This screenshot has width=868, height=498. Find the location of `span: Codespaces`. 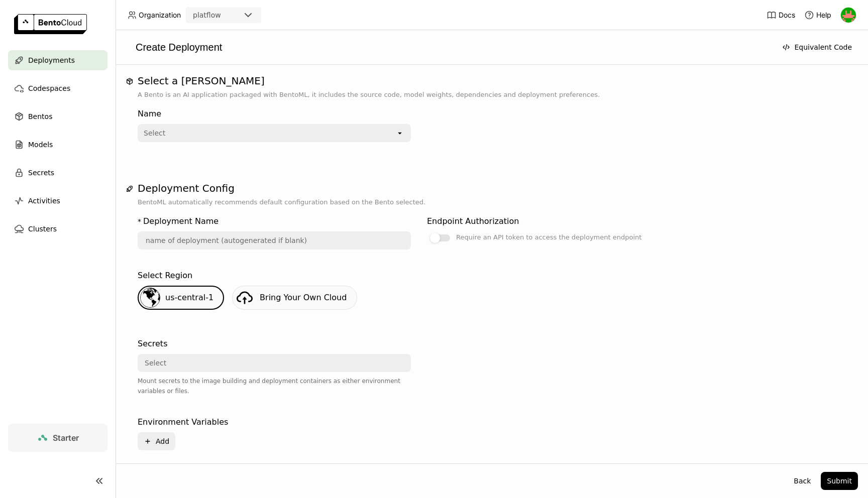

span: Codespaces is located at coordinates (49, 88).